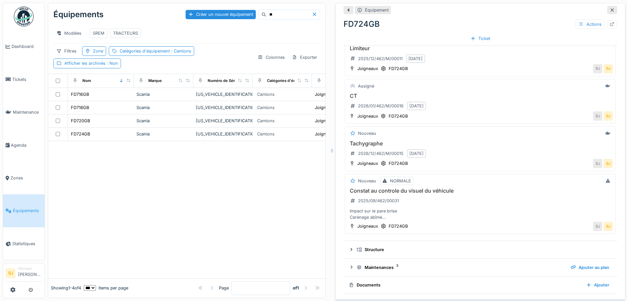 The image size is (628, 301). I want to click on div: Maintenances, so click(461, 267).